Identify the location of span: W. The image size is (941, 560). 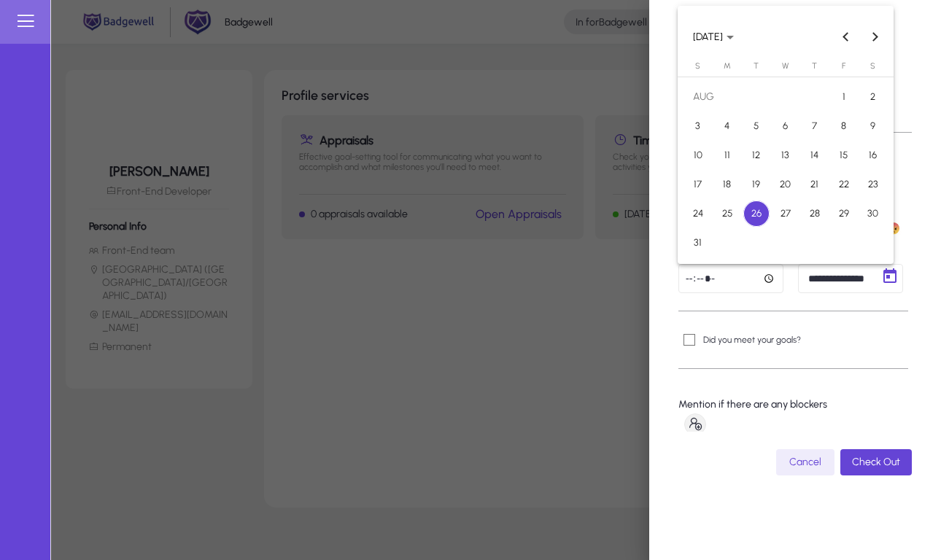
(785, 66).